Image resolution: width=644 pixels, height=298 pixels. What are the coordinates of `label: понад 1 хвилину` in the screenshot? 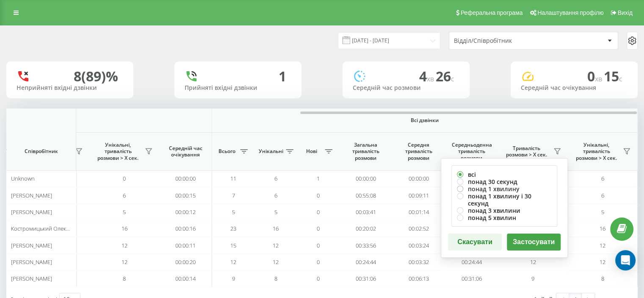 It's located at (504, 189).